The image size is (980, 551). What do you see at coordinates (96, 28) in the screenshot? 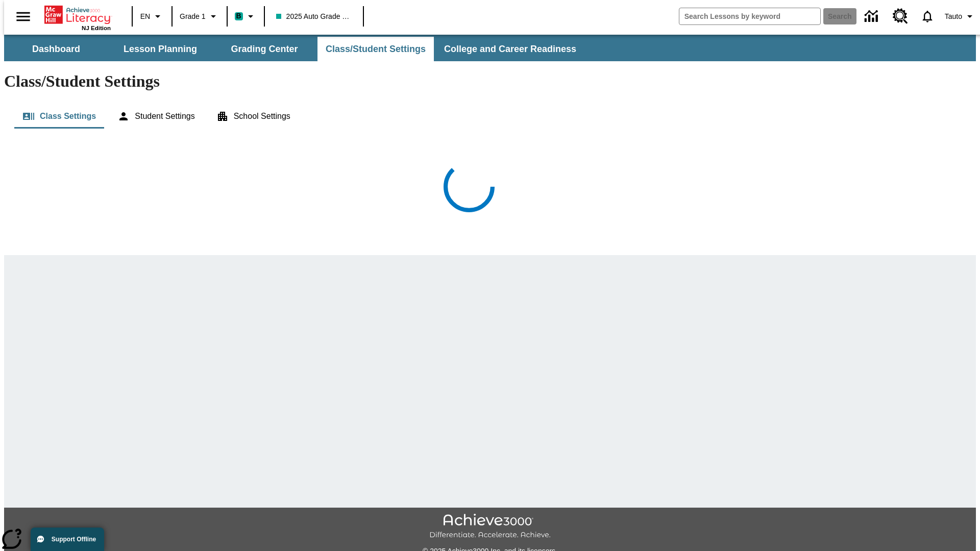
I see `span: NJ Edition` at bounding box center [96, 28].